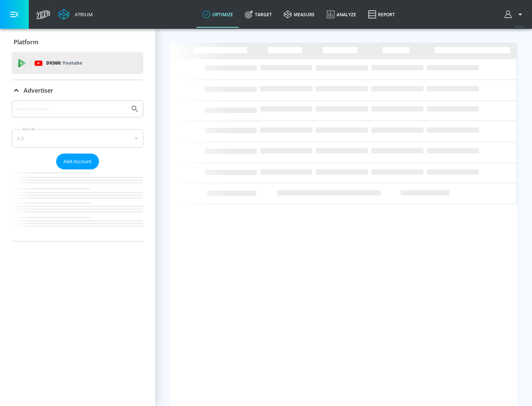 This screenshot has width=532, height=406. Describe the element at coordinates (76, 15) in the screenshot. I see `a: Atrium` at that location.